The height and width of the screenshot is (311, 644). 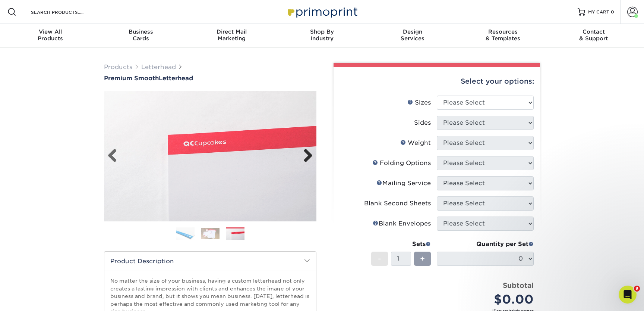 What do you see at coordinates (422, 123) in the screenshot?
I see `div: Sides` at bounding box center [422, 123].